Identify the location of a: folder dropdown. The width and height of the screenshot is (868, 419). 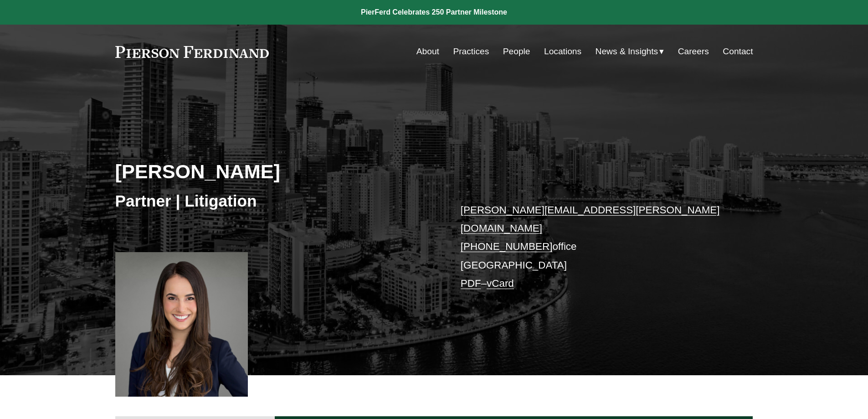
(630, 52).